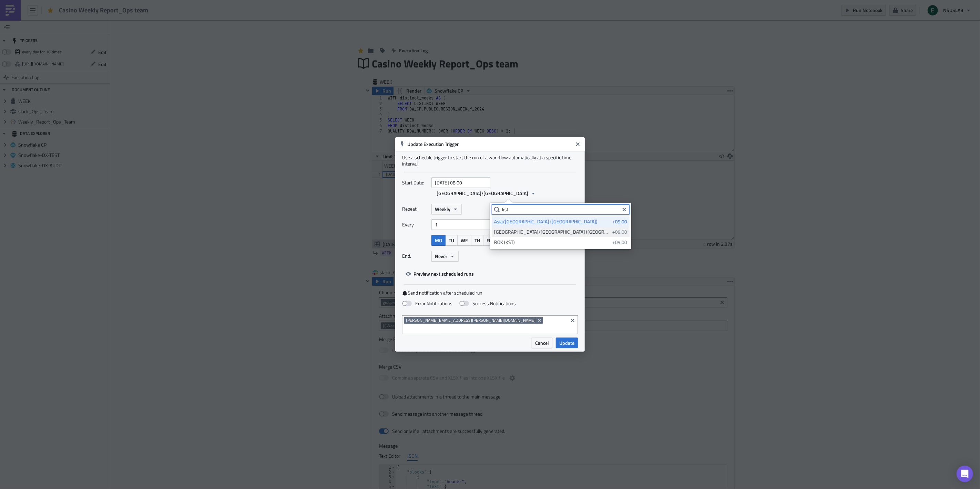 This screenshot has width=980, height=489. I want to click on label: Every, so click(415, 225).